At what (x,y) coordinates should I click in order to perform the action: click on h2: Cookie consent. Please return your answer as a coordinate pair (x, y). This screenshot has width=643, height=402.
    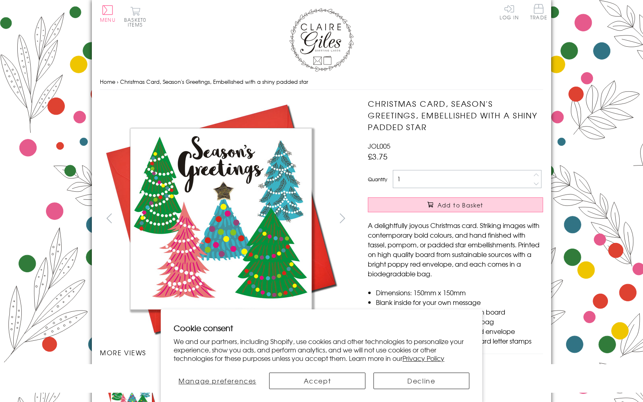
    Looking at the image, I should click on (321, 328).